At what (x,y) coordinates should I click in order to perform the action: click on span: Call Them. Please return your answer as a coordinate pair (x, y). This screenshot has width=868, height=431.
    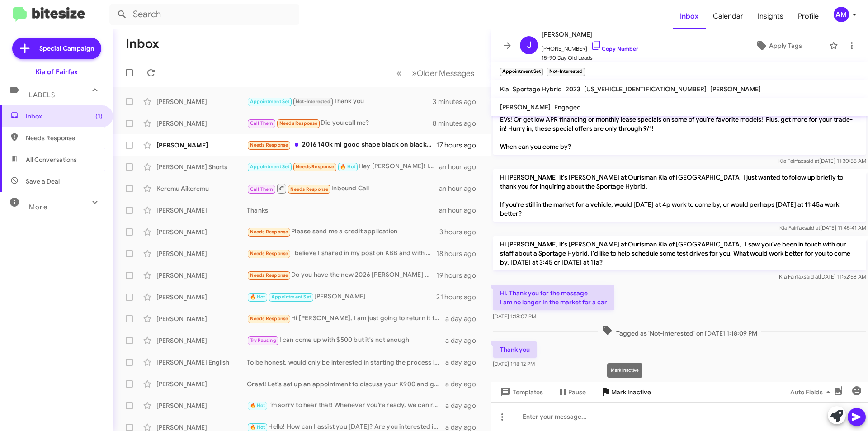
    Looking at the image, I should click on (262, 123).